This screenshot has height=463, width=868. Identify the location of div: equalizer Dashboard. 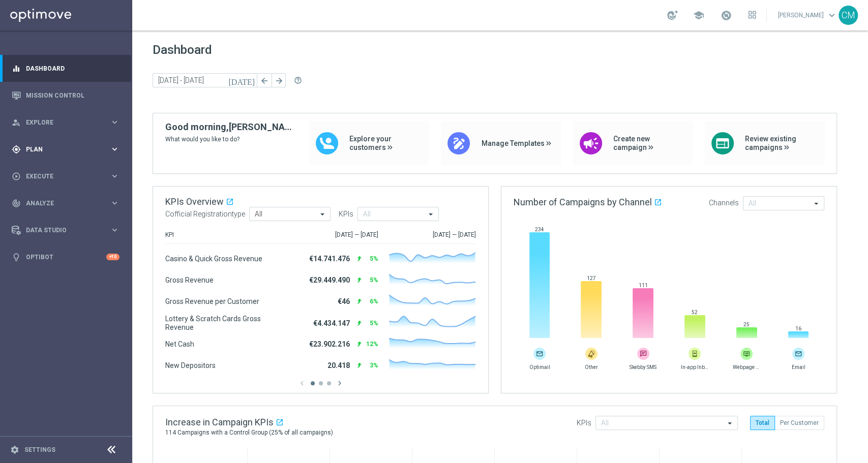
(66, 69).